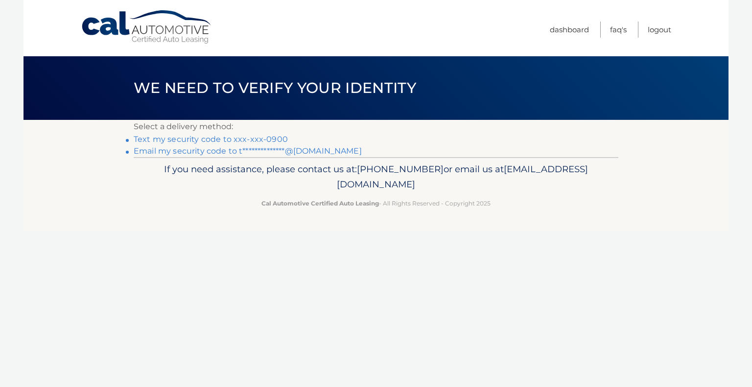 This screenshot has height=387, width=752. What do you see at coordinates (376, 177) in the screenshot?
I see `p: If you need assistance, please contact us at: or email us at` at bounding box center [376, 177].